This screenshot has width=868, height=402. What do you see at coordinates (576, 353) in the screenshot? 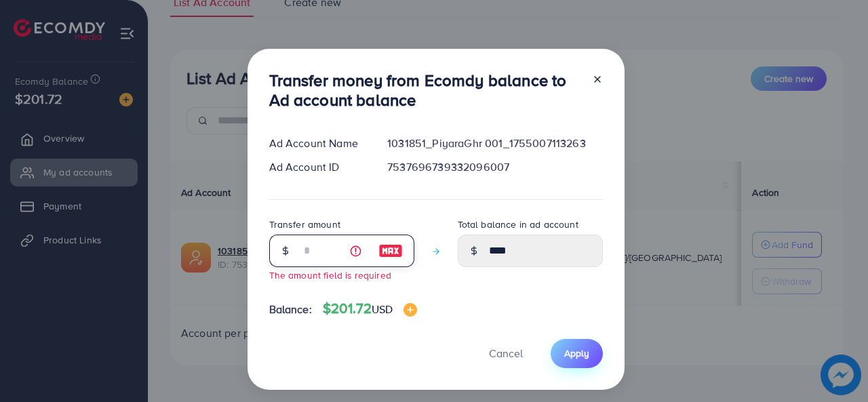
I see `span: Apply` at bounding box center [576, 353].